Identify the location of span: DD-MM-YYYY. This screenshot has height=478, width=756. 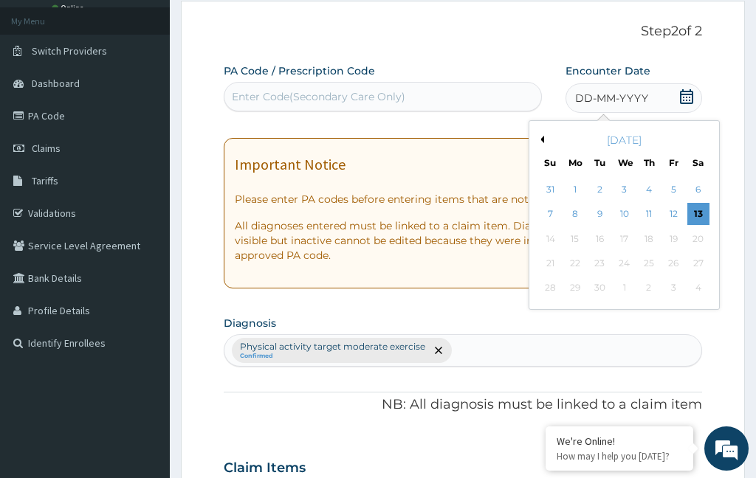
(611, 98).